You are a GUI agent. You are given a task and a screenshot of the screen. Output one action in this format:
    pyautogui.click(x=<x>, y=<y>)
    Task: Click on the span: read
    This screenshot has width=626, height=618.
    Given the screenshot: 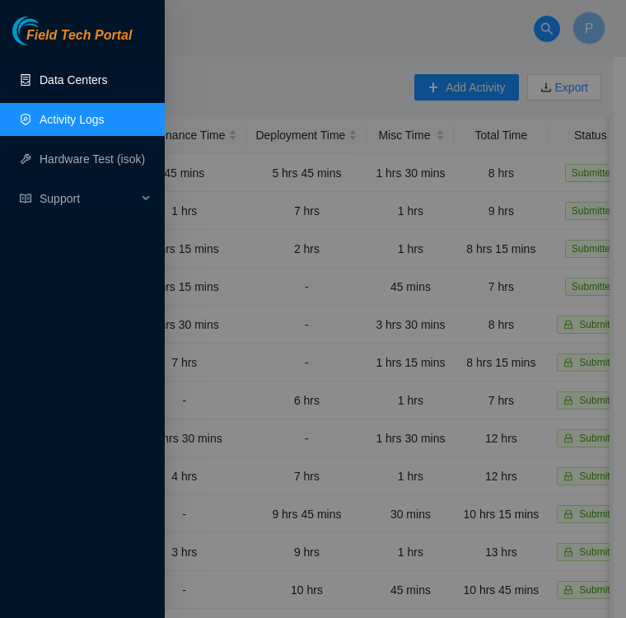 What is the action you would take?
    pyautogui.click(x=26, y=198)
    